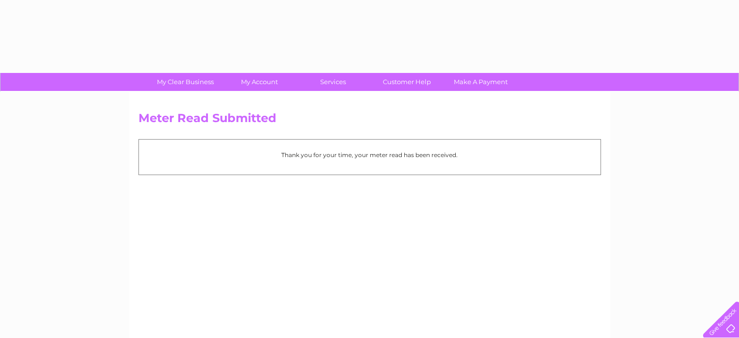 The width and height of the screenshot is (739, 338). Describe the element at coordinates (370, 120) in the screenshot. I see `h2: Meter Read Submitted` at that location.